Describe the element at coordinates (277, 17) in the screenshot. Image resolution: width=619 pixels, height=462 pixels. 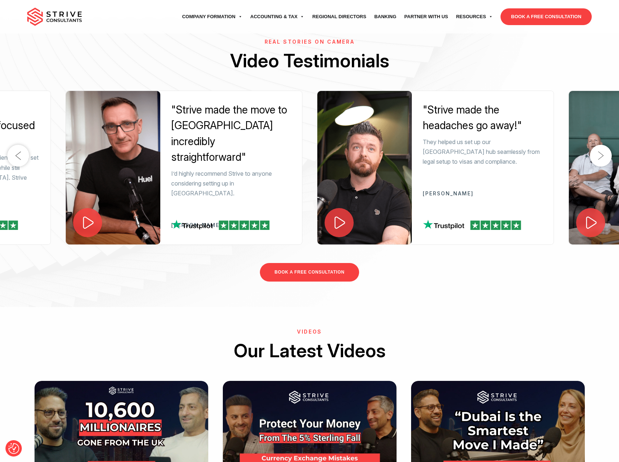
I see `a: Accounting & Tax` at that location.